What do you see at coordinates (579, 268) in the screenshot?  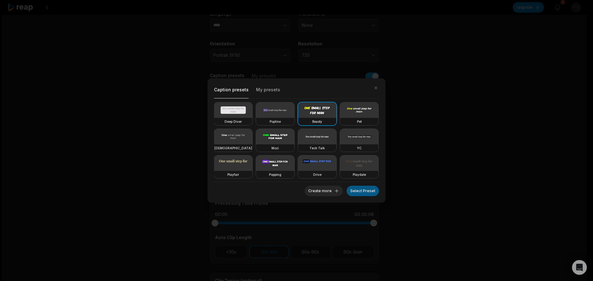 I see `div: Open Intercom Messenger` at bounding box center [579, 268].